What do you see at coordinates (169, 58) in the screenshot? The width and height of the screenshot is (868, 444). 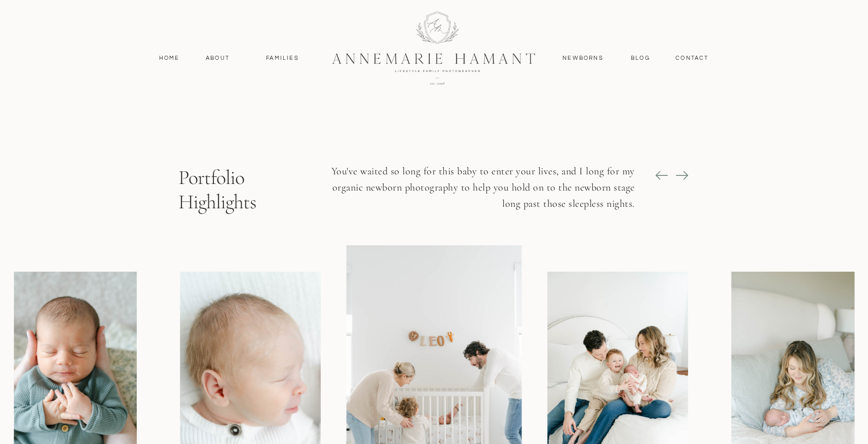 I see `a: Home` at bounding box center [169, 58].